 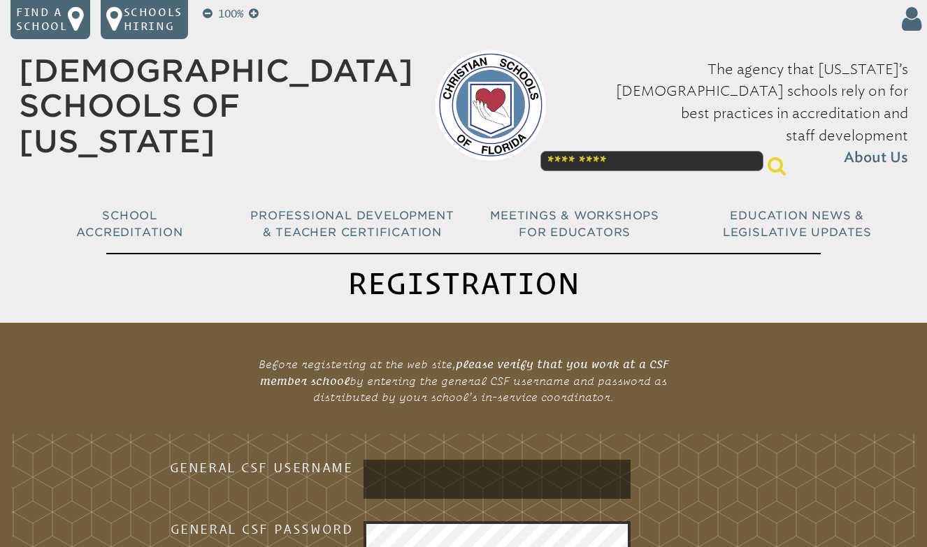 I want to click on p: 100%, so click(x=231, y=14).